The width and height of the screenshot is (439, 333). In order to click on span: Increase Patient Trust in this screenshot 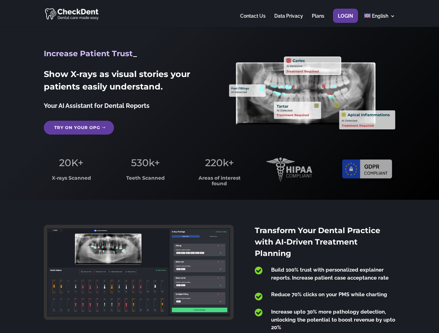, I will do `click(88, 53)`.